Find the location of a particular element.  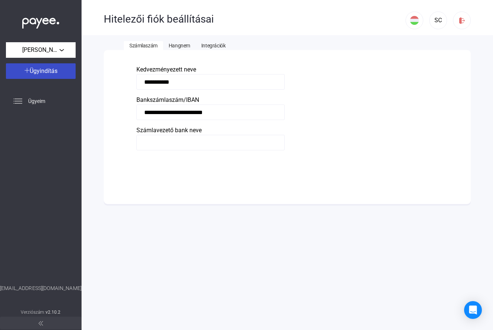

button: Ügyindítás is located at coordinates (41, 71).